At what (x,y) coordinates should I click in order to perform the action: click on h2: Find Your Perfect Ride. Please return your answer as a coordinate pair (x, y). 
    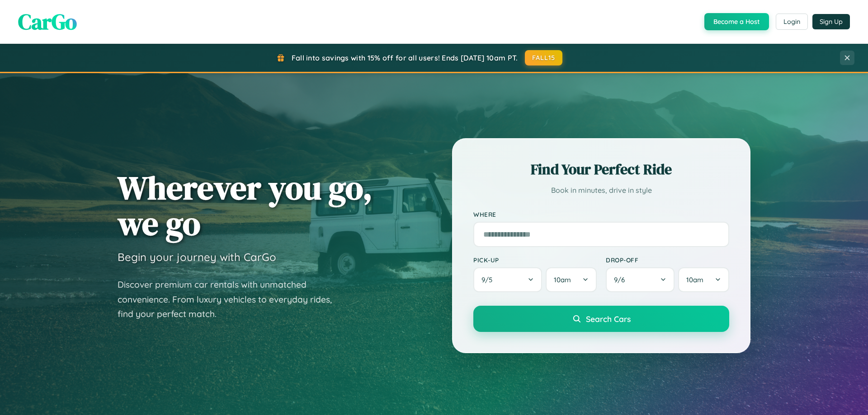
    Looking at the image, I should click on (602, 170).